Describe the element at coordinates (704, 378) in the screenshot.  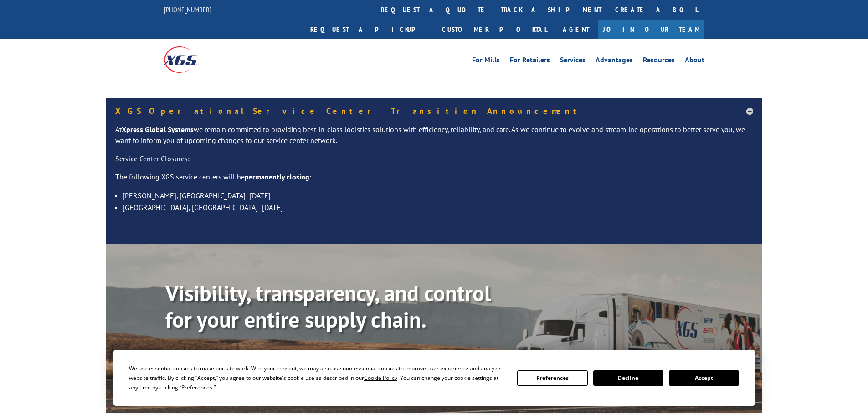
I see `button: Accept` at that location.